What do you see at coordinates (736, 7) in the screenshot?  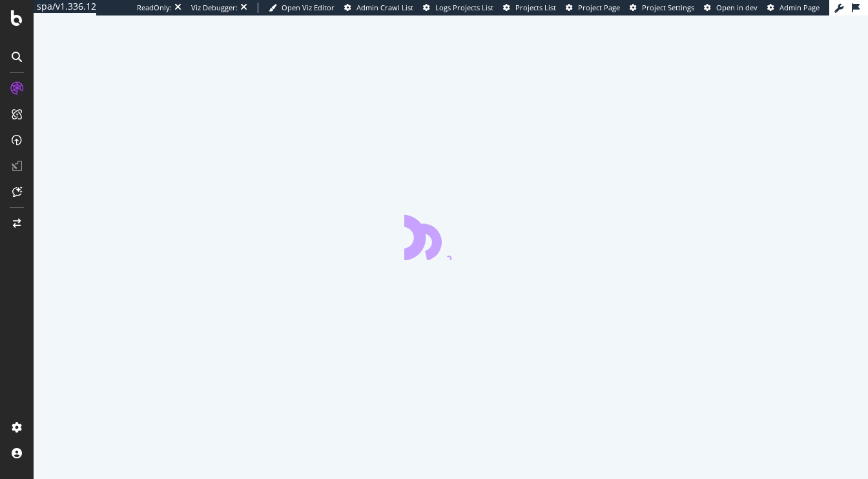 I see `span: Open in dev` at bounding box center [736, 7].